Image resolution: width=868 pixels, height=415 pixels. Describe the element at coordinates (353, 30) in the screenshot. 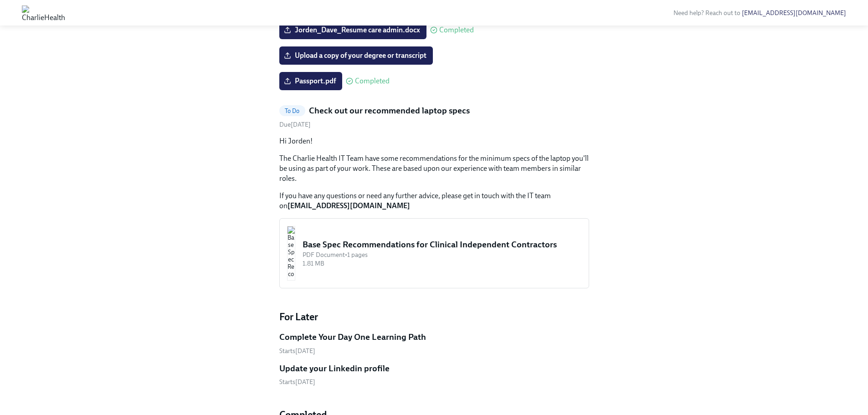

I see `label: Jorden_Dave_Resume care admin.docx` at that location.